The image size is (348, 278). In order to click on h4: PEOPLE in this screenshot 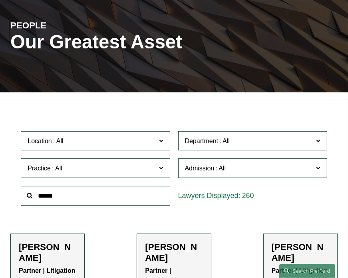, I will do `click(51, 26)`.